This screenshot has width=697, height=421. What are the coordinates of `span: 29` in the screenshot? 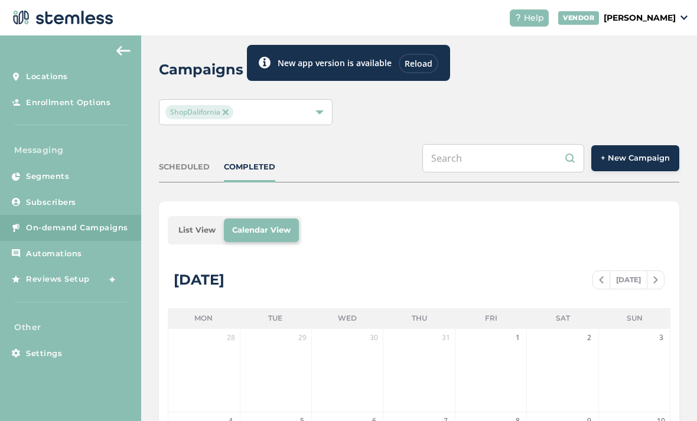 It's located at (303, 338).